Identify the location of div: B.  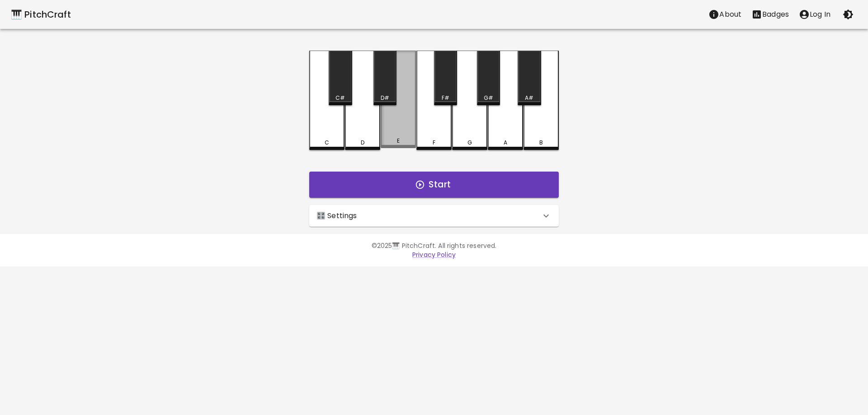
(541, 142).